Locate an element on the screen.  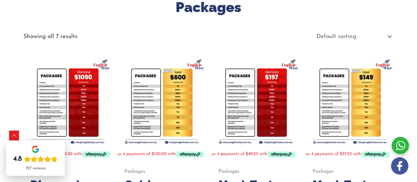
div: 4.8 is located at coordinates (18, 159).